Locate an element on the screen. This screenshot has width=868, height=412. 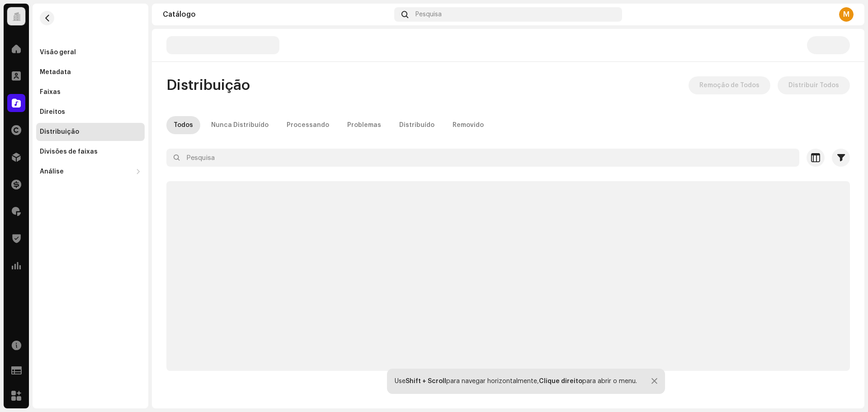
div: Distribuído is located at coordinates (417, 125).